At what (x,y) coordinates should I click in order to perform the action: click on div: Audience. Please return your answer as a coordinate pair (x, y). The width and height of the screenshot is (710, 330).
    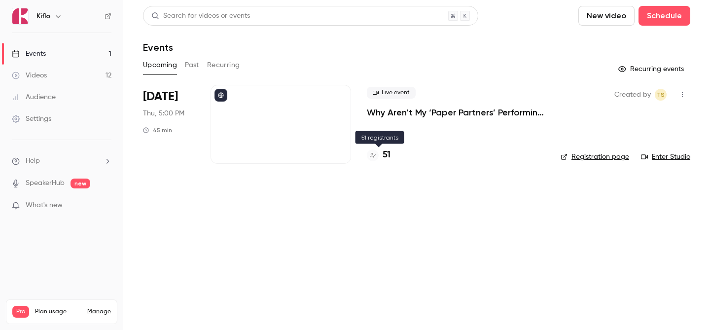
    Looking at the image, I should click on (34, 97).